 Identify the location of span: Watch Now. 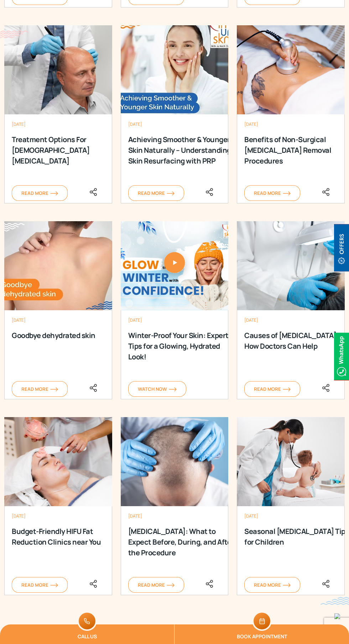
(157, 389).